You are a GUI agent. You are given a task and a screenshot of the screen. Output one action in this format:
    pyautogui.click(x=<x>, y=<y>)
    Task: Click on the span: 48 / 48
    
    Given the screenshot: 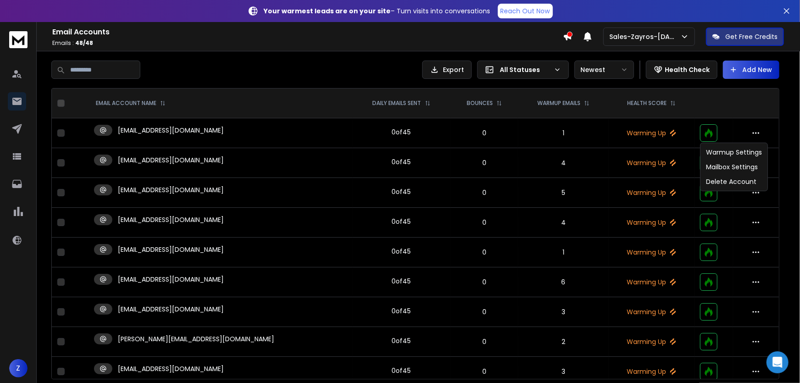 What is the action you would take?
    pyautogui.click(x=84, y=43)
    